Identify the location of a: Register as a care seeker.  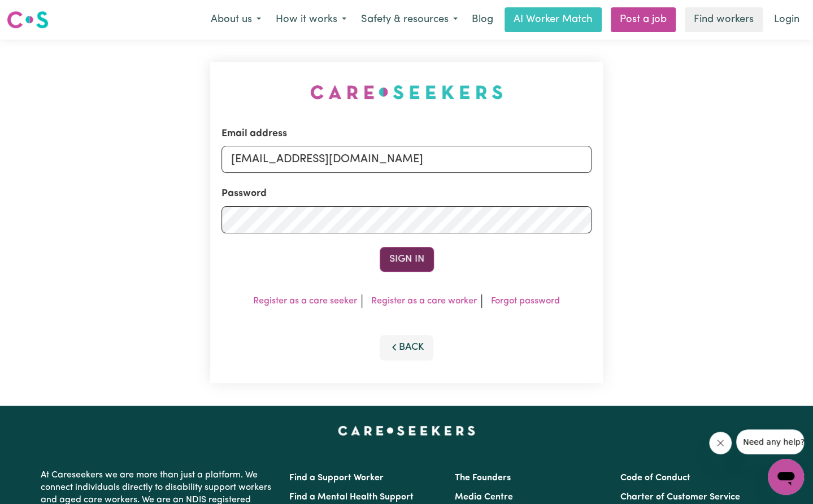
(305, 301).